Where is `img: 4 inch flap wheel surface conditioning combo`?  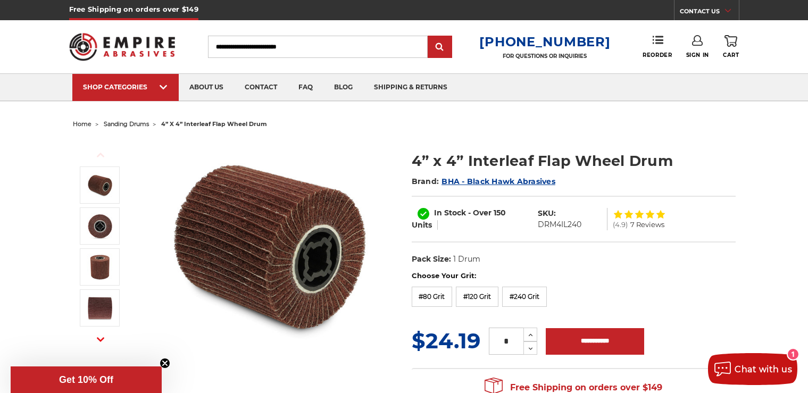 img: 4 inch flap wheel surface conditioning combo is located at coordinates (100, 267).